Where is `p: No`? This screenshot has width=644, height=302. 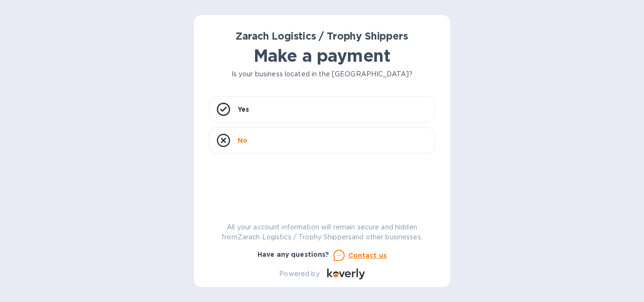
p: No is located at coordinates (242, 141).